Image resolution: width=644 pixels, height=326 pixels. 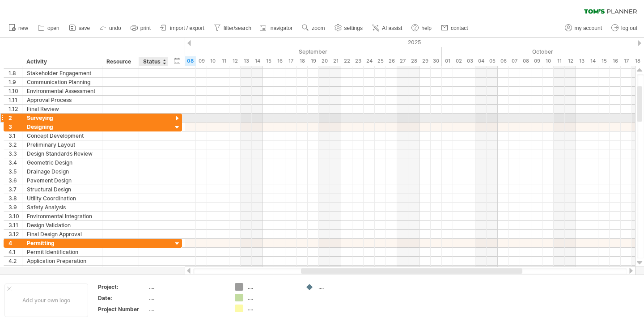 I want to click on div: Monday, 15 September 2025, so click(x=268, y=60).